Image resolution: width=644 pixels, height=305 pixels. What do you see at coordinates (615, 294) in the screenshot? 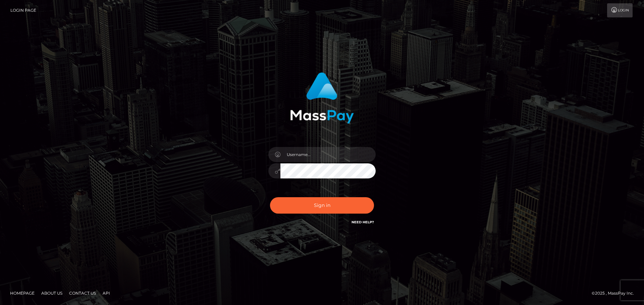
I see `div: © 2025 , MassPay Inc.` at bounding box center [615, 294].